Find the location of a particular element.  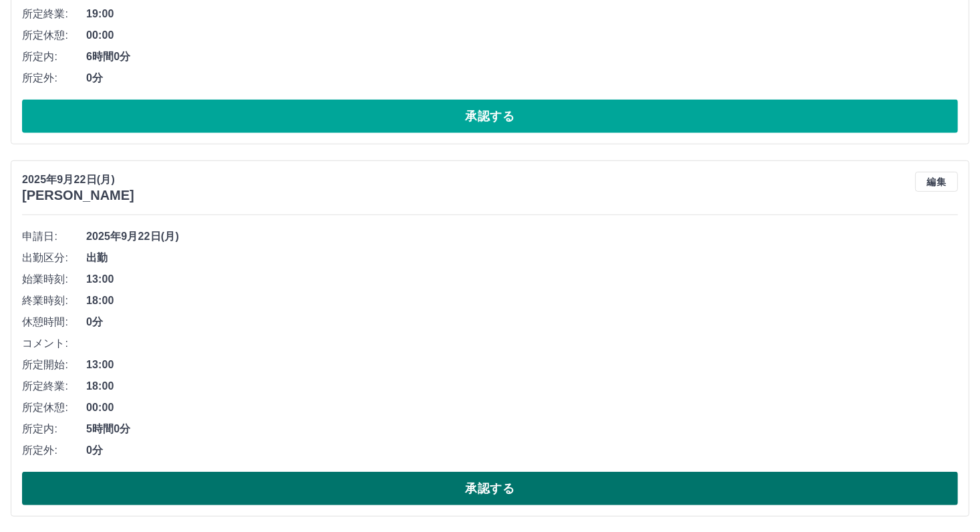

span: 申請日: is located at coordinates (54, 237).